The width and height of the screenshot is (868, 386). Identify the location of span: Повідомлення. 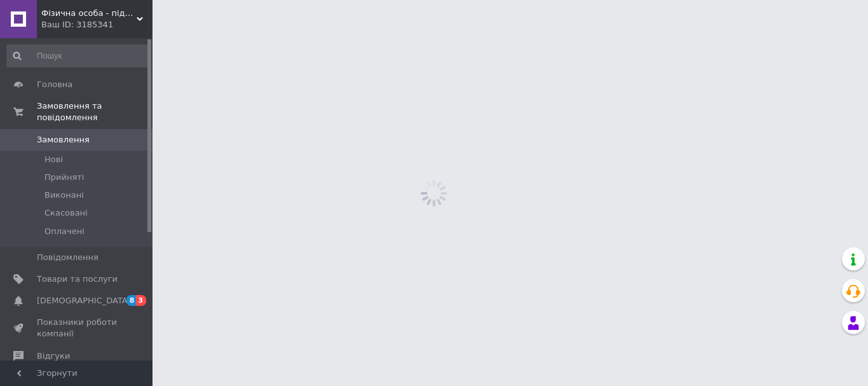
(67, 258).